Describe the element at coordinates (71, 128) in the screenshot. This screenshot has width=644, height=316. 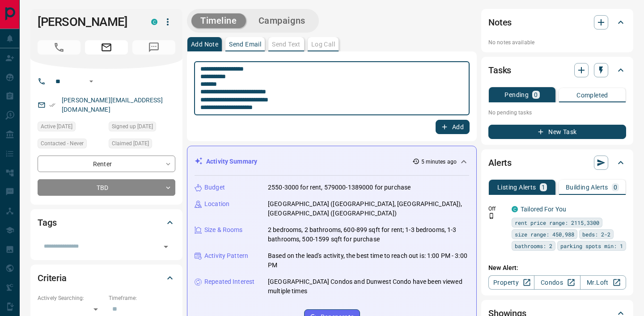
I see `div: Sat May 17 2025` at that location.